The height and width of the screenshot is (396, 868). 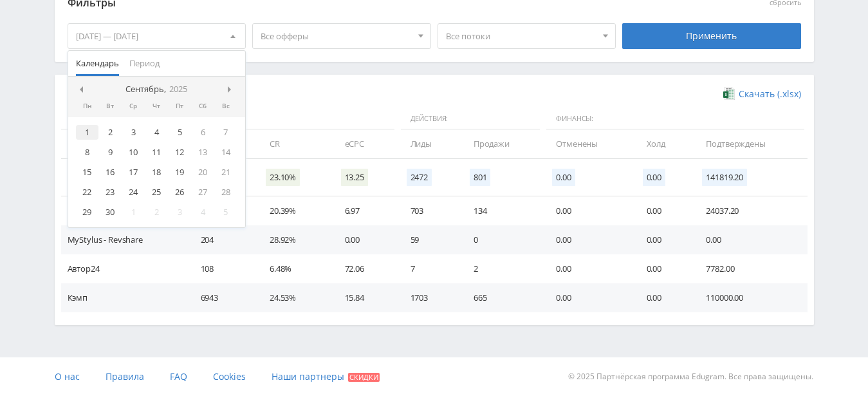 What do you see at coordinates (110, 152) in the screenshot?
I see `div: 9` at bounding box center [110, 152].